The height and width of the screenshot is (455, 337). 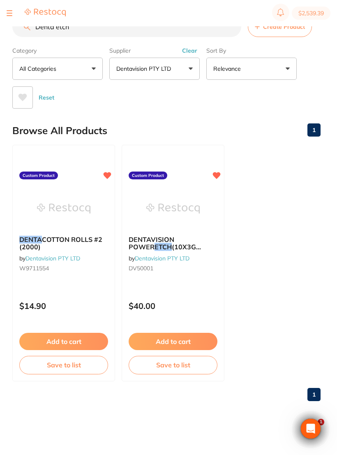 What do you see at coordinates (45, 13) in the screenshot?
I see `a: Restocq Logo` at bounding box center [45, 13].